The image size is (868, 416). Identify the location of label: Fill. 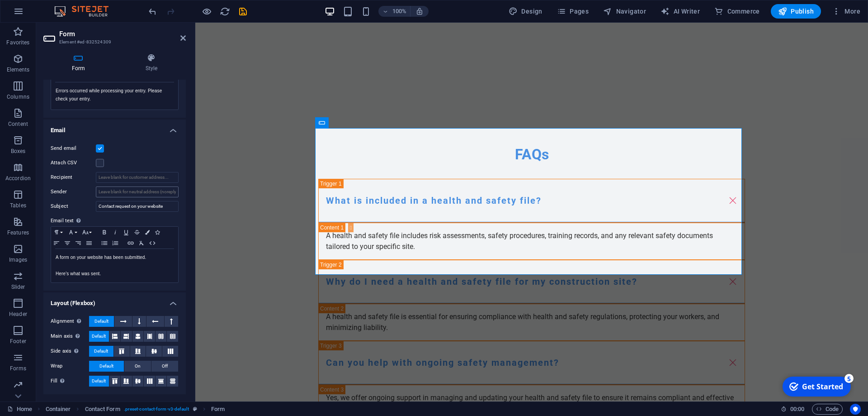
(70, 381).